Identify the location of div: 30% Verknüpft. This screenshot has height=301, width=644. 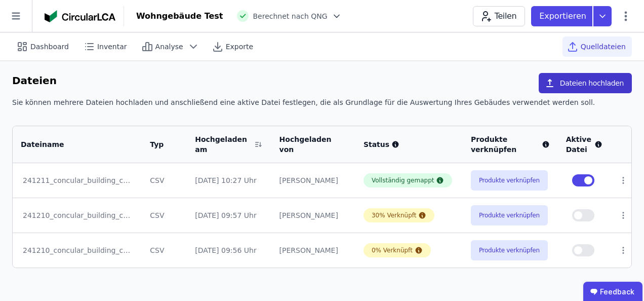
(394, 215).